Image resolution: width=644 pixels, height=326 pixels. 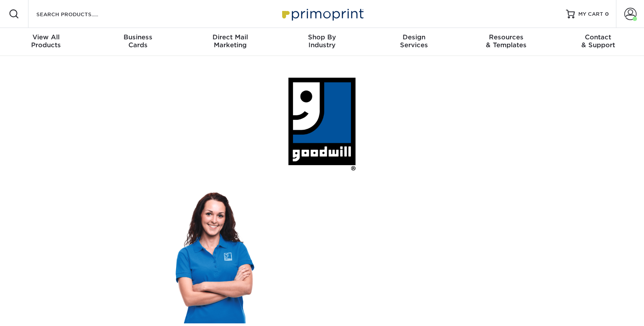 What do you see at coordinates (322, 13) in the screenshot?
I see `img: Primoprint` at bounding box center [322, 13].